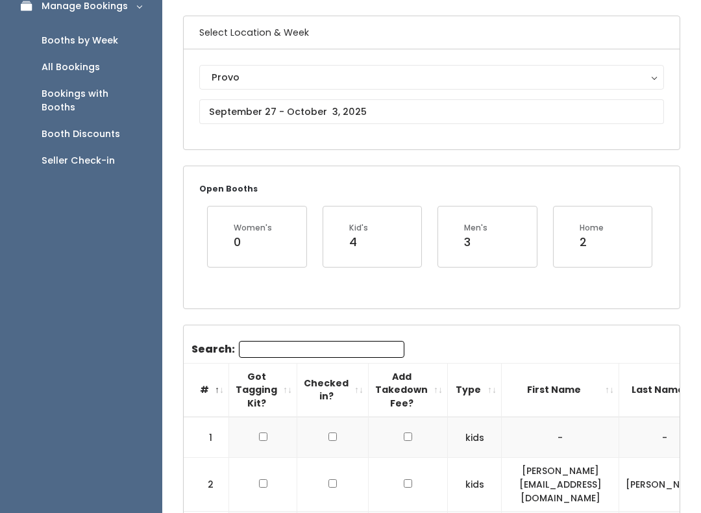 The image size is (701, 513). Describe the element at coordinates (321, 350) in the screenshot. I see `input: Search:` at that location.